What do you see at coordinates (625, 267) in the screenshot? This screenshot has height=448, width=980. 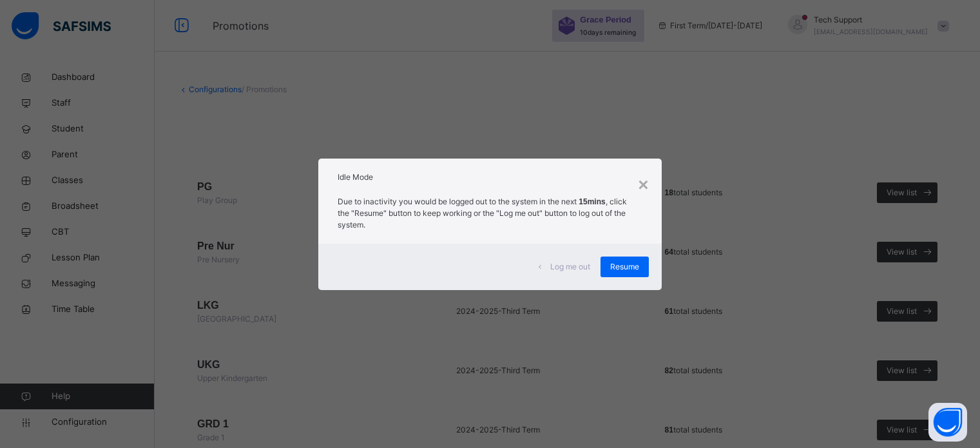 I see `span: Resume` at bounding box center [625, 267].